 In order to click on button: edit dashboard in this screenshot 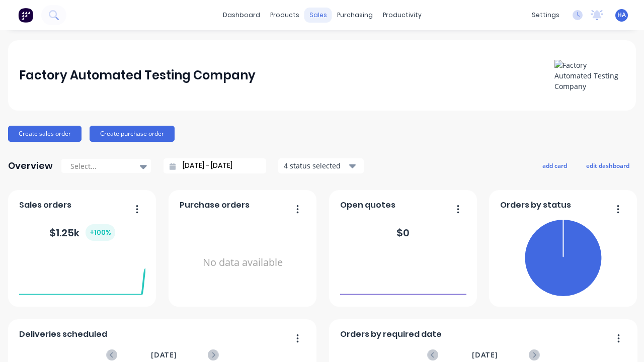, I will do `click(608, 165)`.